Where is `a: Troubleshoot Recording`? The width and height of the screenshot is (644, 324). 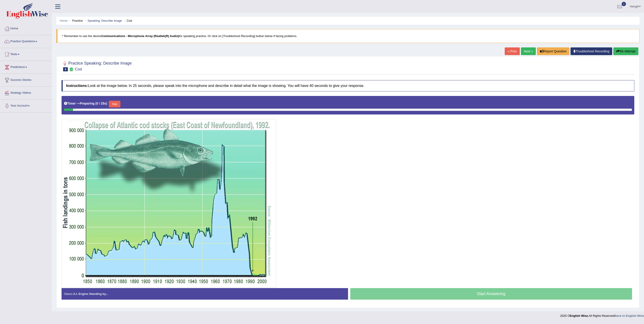 a: Troubleshoot Recording is located at coordinates (591, 51).